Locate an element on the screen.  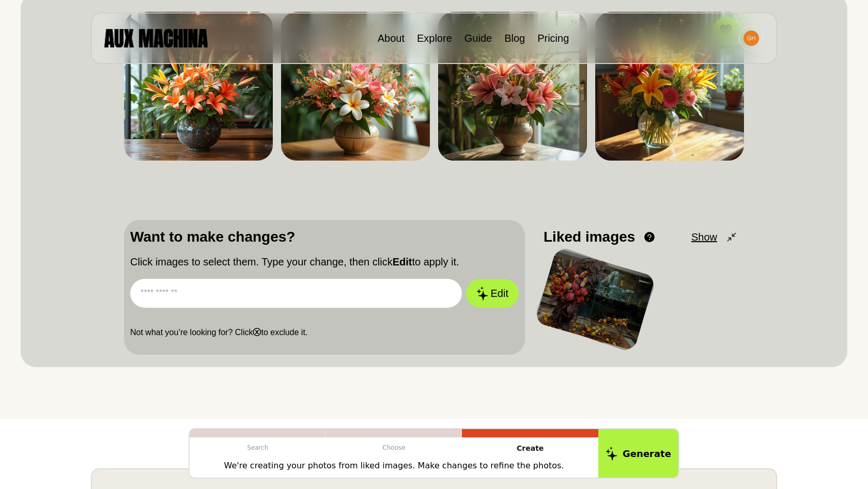
img: AUX MACHINA is located at coordinates (156, 37).